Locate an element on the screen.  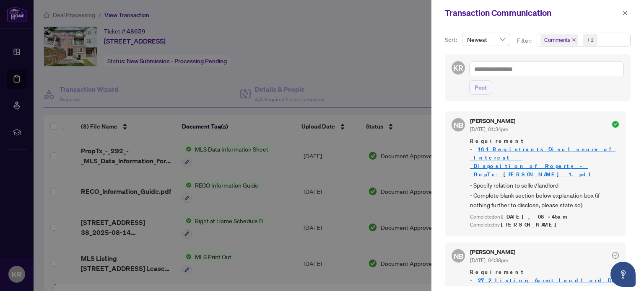
button: Open asap is located at coordinates (623, 274).